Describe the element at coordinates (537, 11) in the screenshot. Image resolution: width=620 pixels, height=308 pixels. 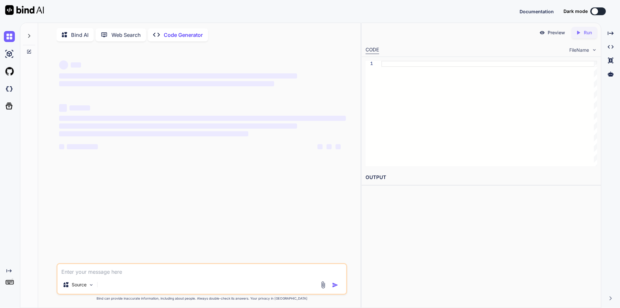
I see `span: Documentation` at that location.